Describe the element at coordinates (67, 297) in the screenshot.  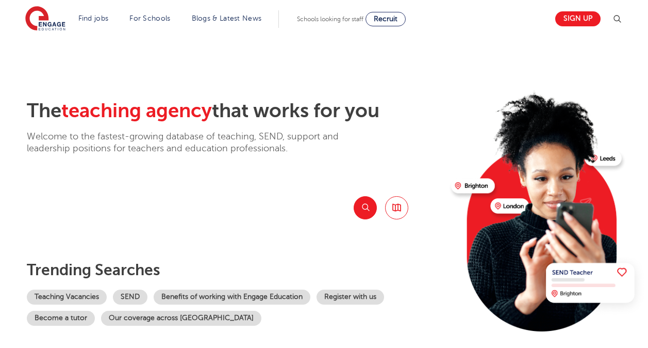
I see `a: Teaching Vacancies` at that location.